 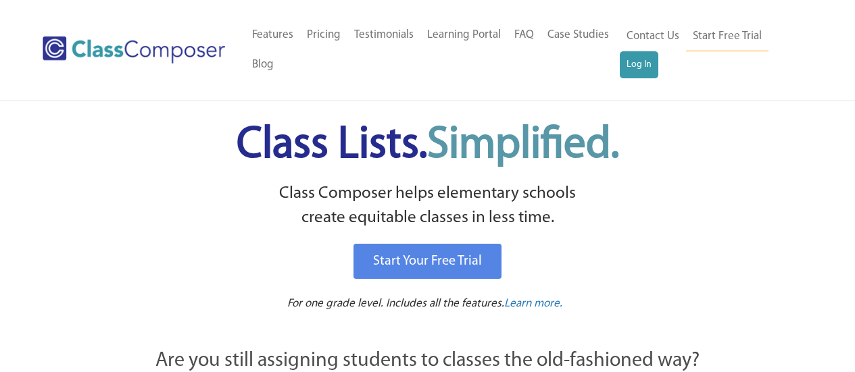 I want to click on a: Learn more., so click(x=533, y=304).